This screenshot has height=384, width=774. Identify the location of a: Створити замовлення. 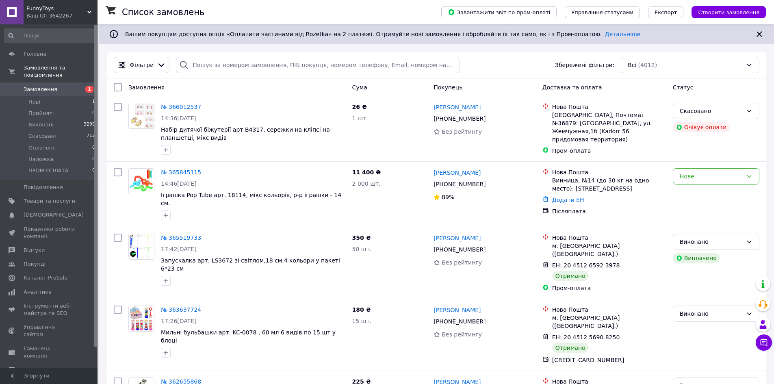
(724, 12).